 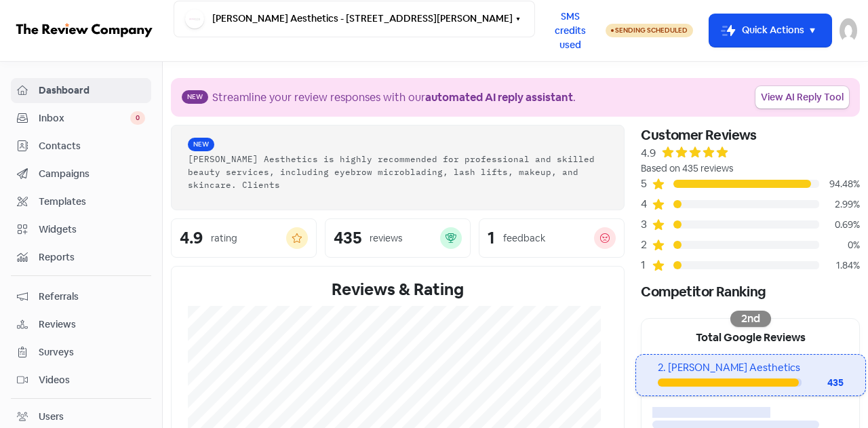 I want to click on span: Reports, so click(x=92, y=257).